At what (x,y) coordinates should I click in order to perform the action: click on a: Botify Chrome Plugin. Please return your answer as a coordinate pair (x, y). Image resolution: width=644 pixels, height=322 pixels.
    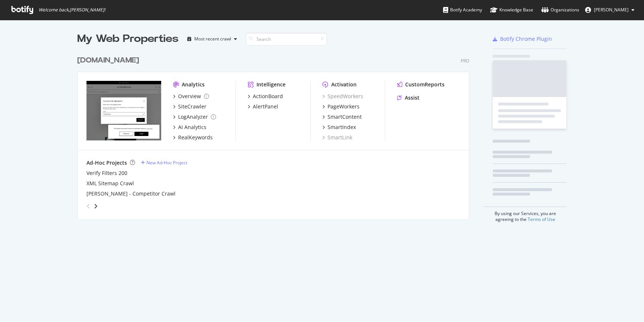
    Looking at the image, I should click on (522, 39).